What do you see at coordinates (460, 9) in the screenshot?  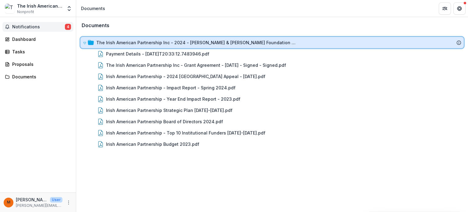 I see `button: Get Help` at bounding box center [460, 9].